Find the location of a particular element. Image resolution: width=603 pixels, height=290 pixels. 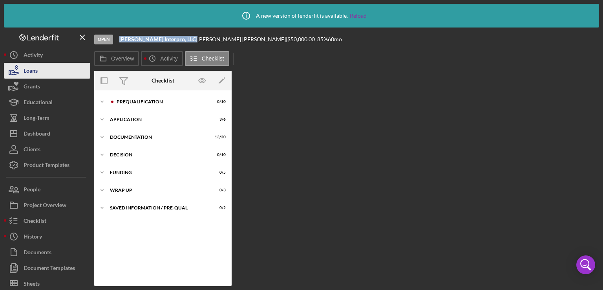

a: Reload is located at coordinates (358, 16).